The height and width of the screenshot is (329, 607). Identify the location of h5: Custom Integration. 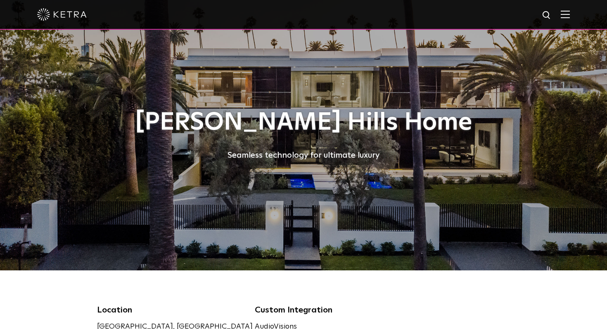
(305, 310).